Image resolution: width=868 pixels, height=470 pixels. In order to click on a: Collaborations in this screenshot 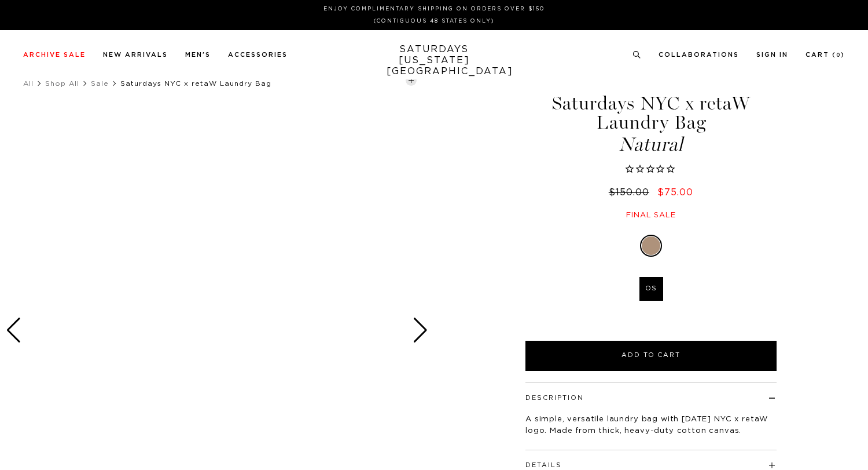, I will do `click(698, 54)`.